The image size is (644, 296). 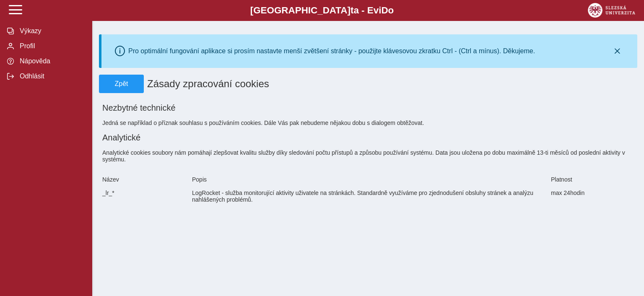 What do you see at coordinates (51, 31) in the screenshot?
I see `span: Výkazy` at bounding box center [51, 31].